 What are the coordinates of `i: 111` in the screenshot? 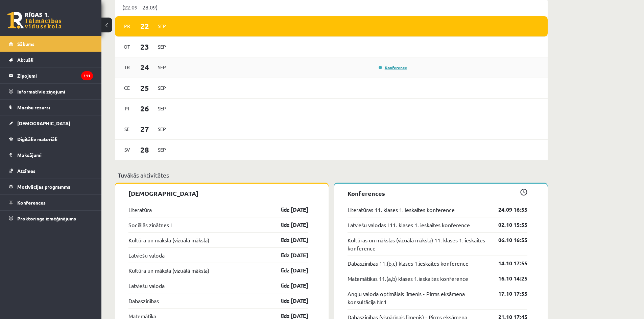 It's located at (87, 75).